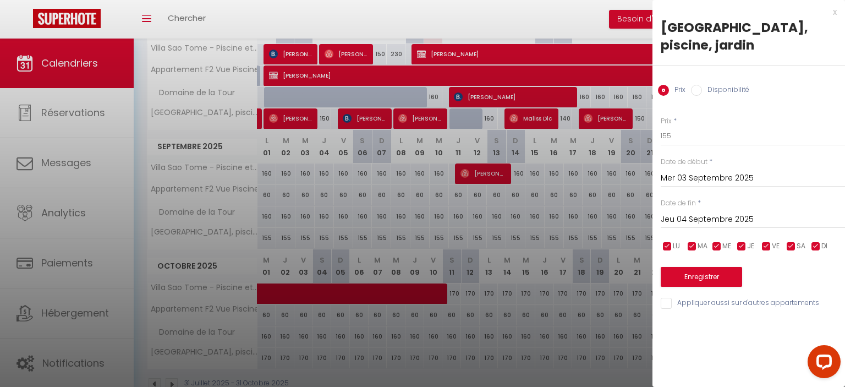  What do you see at coordinates (725, 91) in the screenshot?
I see `label: Disponibilité` at bounding box center [725, 91].